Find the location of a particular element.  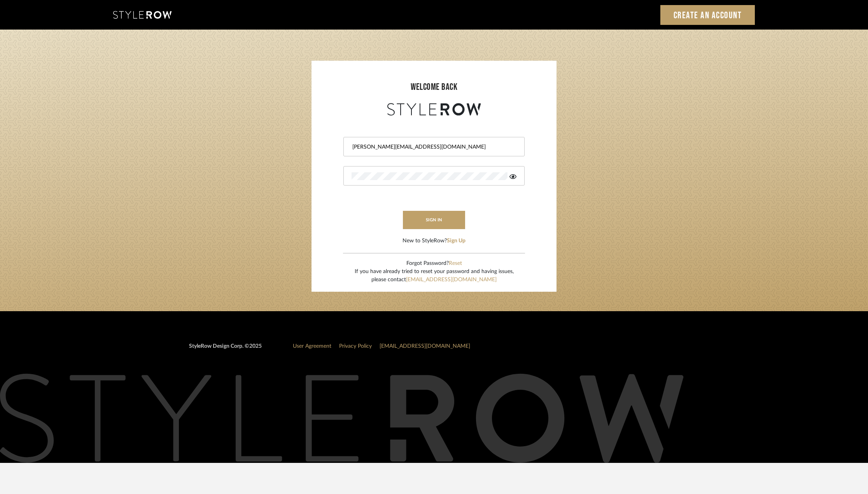

a: User Agreement is located at coordinates (312, 346).